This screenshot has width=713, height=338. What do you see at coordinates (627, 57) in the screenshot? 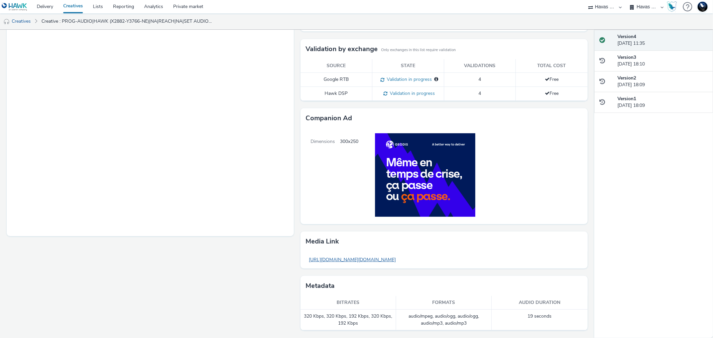
I see `strong: Version 3` at bounding box center [627, 57].